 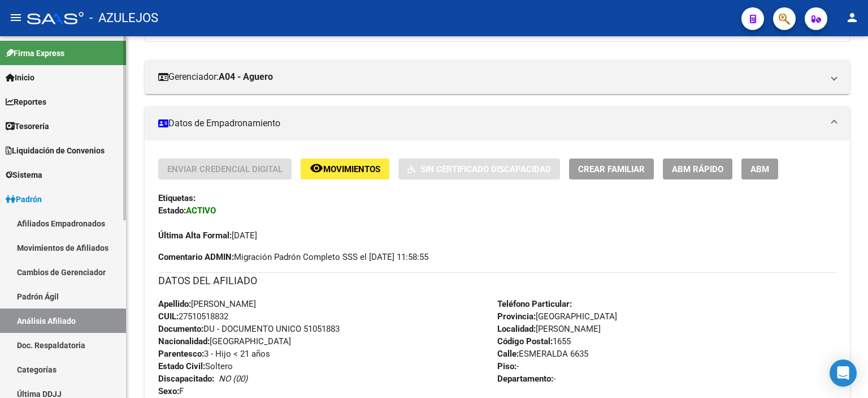 What do you see at coordinates (697, 168) in the screenshot?
I see `button: ABM Rápido` at bounding box center [697, 168].